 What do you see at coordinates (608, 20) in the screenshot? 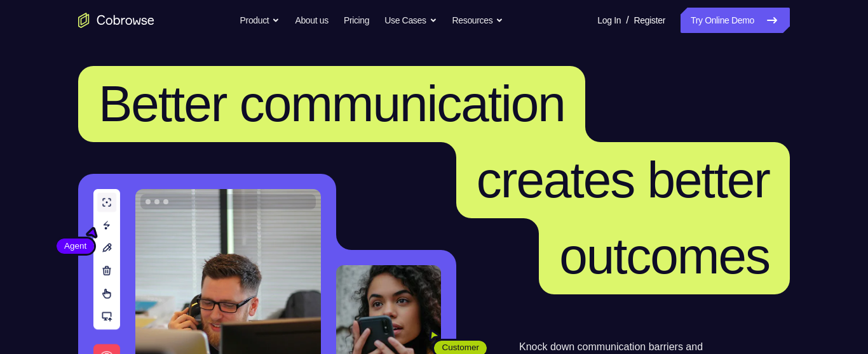
I see `a: Log In` at bounding box center [608, 20].